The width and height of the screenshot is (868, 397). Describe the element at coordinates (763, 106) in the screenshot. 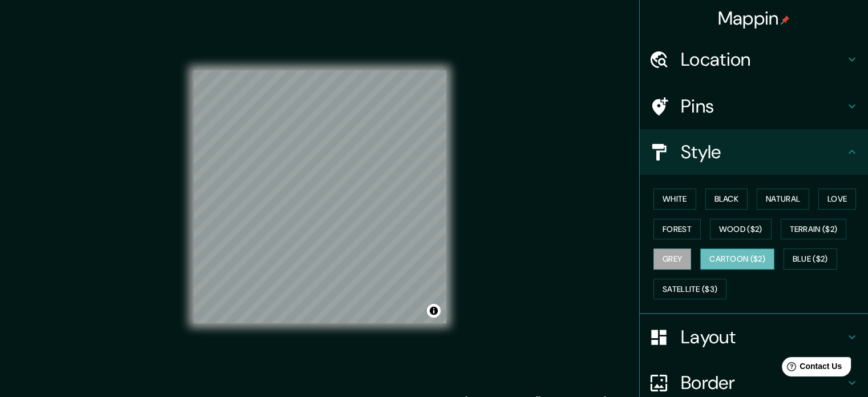

I see `h4: Pins` at that location.